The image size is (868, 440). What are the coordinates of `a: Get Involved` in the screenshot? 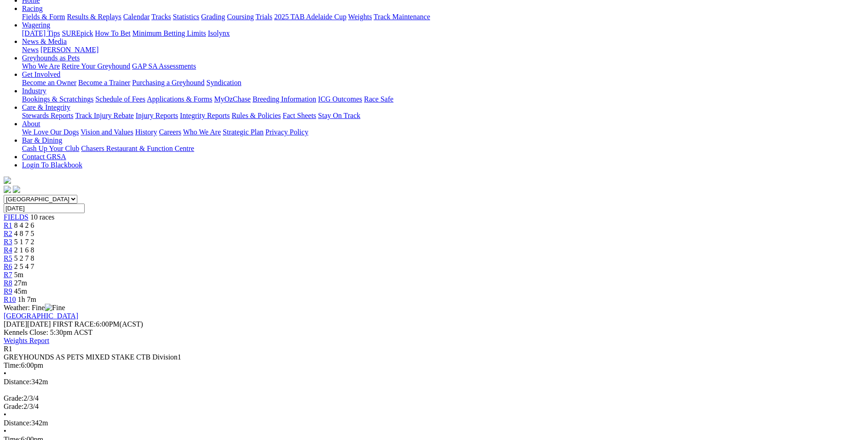 It's located at (41, 74).